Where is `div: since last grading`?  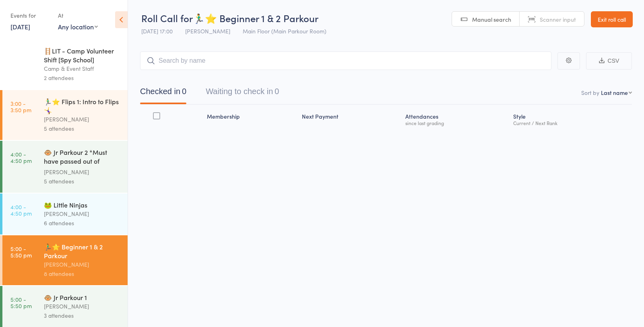 div: since last grading is located at coordinates (456, 123).